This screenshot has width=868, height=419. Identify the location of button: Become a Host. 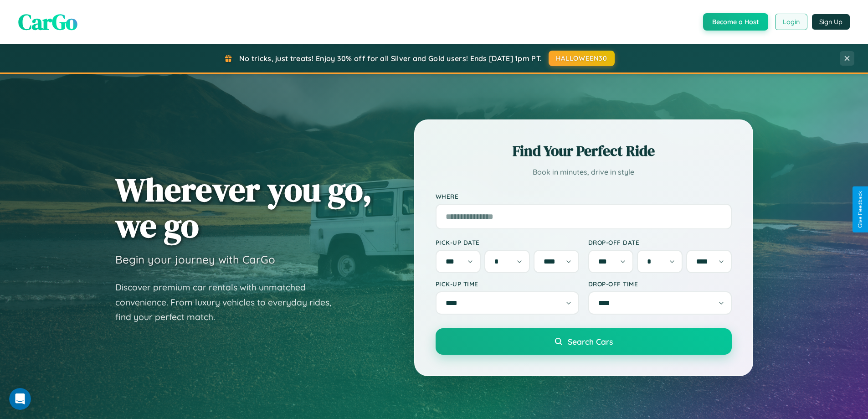
(736, 22).